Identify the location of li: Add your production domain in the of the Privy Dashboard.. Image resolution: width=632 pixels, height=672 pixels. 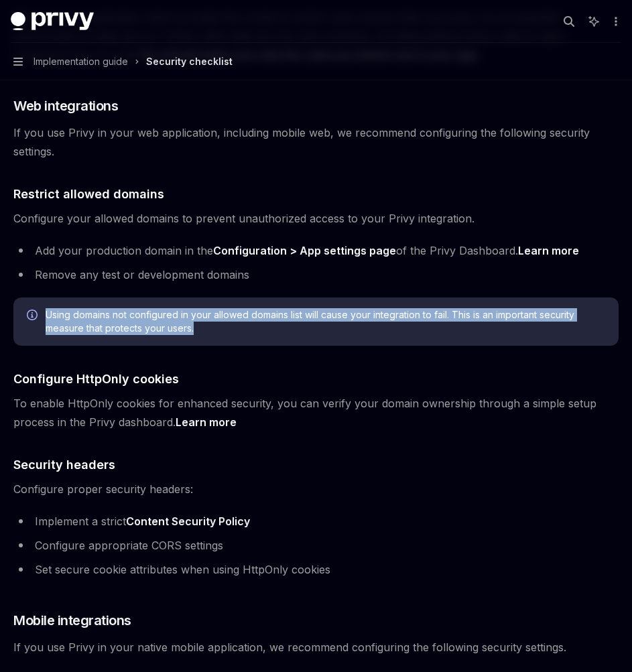
(316, 250).